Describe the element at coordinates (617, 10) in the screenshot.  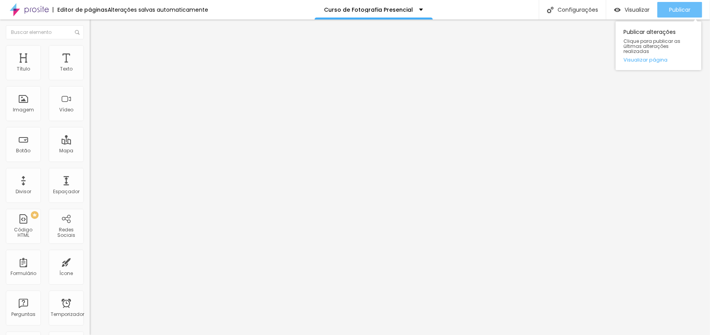
I see `img: view-1.svg` at that location.